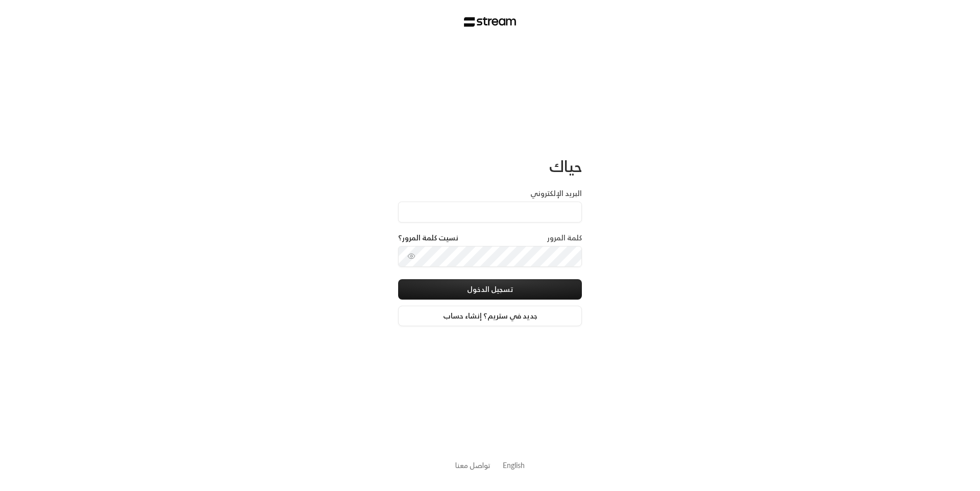 The image size is (980, 491). Describe the element at coordinates (565, 166) in the screenshot. I see `span: حياك` at that location.